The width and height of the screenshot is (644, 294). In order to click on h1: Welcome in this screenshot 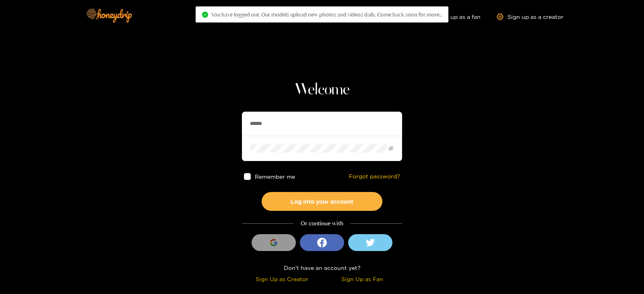, I will do `click(322, 90)`.